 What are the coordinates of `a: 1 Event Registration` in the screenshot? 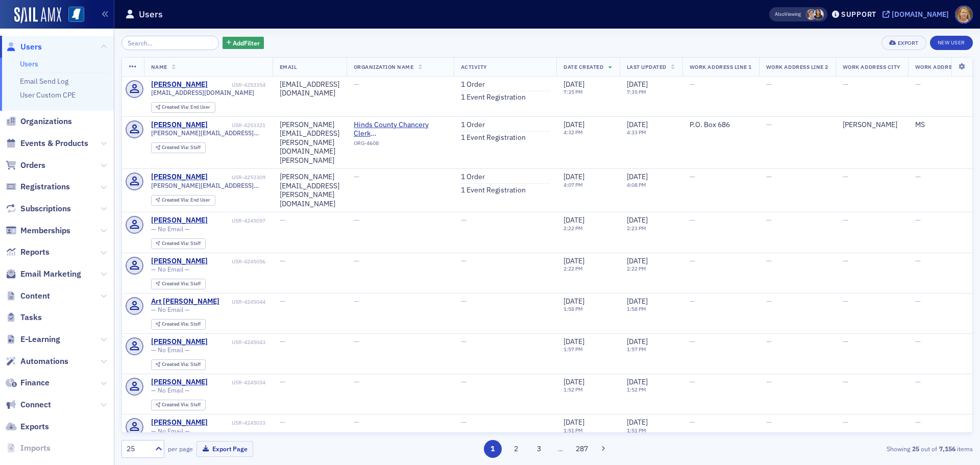 It's located at (493, 191).